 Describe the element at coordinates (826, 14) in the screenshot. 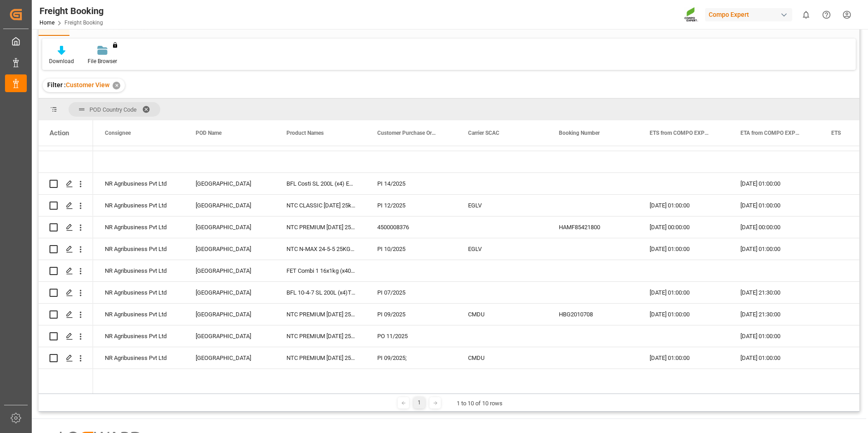

I see `button: Help Center` at that location.